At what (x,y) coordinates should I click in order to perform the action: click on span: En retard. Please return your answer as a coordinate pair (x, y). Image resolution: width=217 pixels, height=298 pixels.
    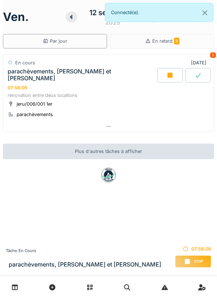
    Looking at the image, I should click on (165, 41).